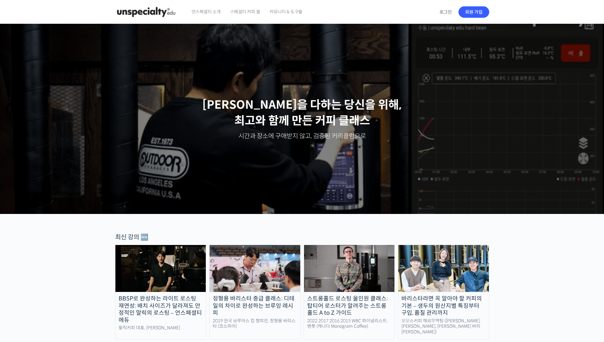  Describe the element at coordinates (349, 268) in the screenshot. I see `img: stronghold-roasting_course-thumbnail.jpg` at that location.